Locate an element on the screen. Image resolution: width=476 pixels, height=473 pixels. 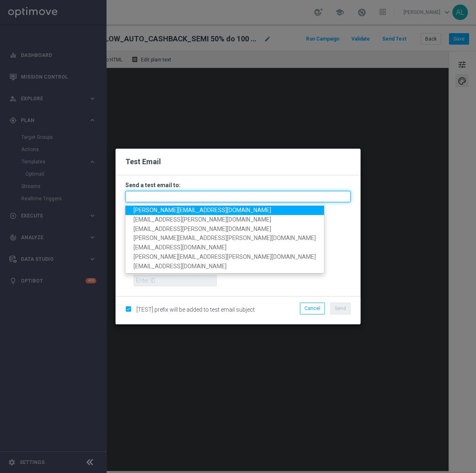
input: Enter ID is located at coordinates (175, 280).